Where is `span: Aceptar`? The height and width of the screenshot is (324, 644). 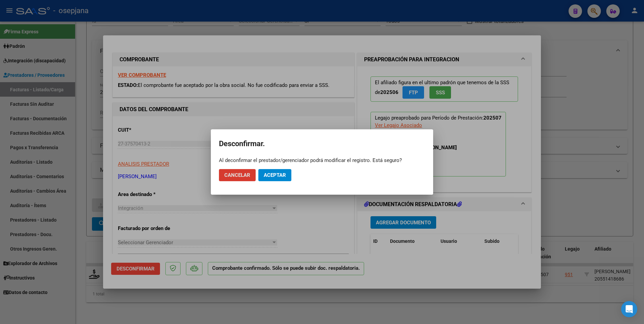
span: Aceptar is located at coordinates (275, 175).